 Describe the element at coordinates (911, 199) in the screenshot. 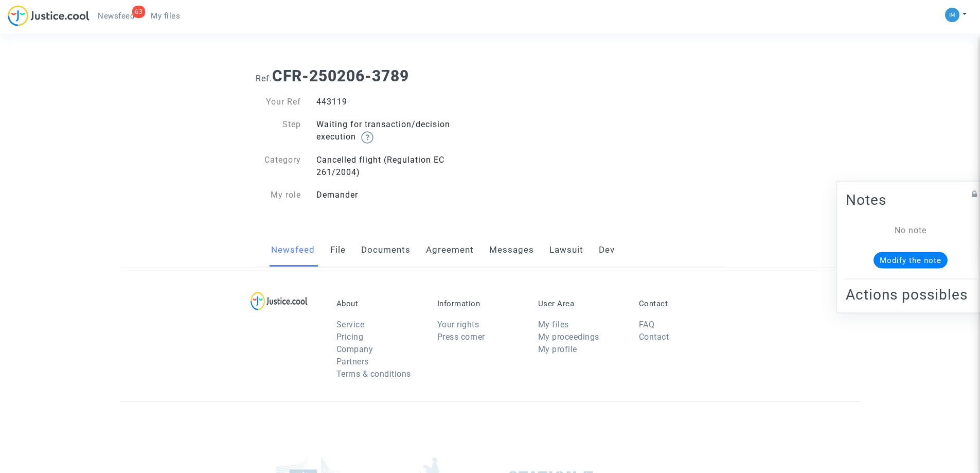

I see `h2: Notes` at that location.